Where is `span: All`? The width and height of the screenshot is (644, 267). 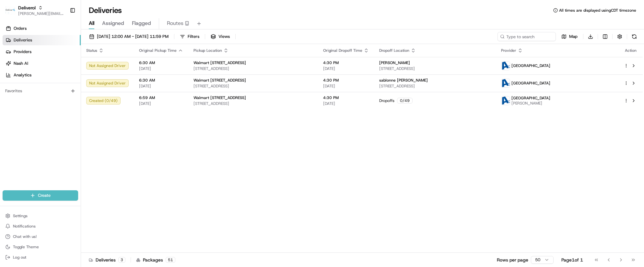
span: All is located at coordinates (91, 23).